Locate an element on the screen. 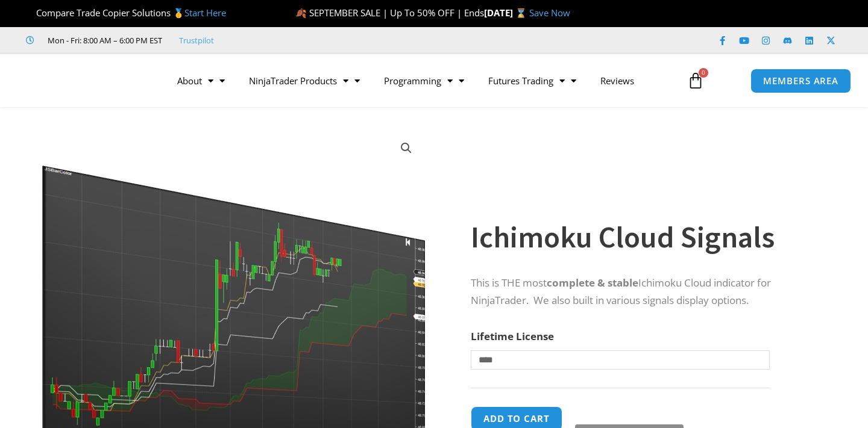 This screenshot has height=428, width=868. a: Reviews is located at coordinates (617, 81).